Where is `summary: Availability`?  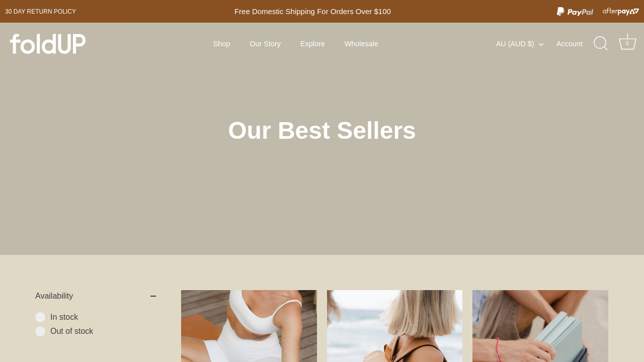 summary: Availability is located at coordinates (95, 296).